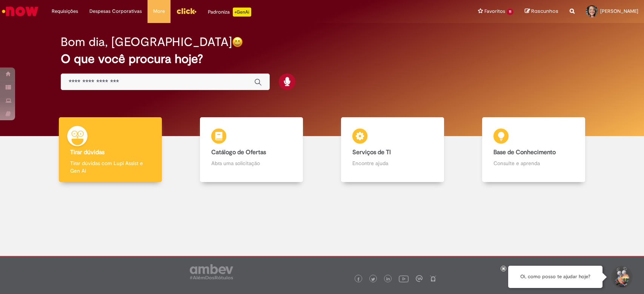  Describe the element at coordinates (524, 152) in the screenshot. I see `b: Base de Conhecimento` at that location.